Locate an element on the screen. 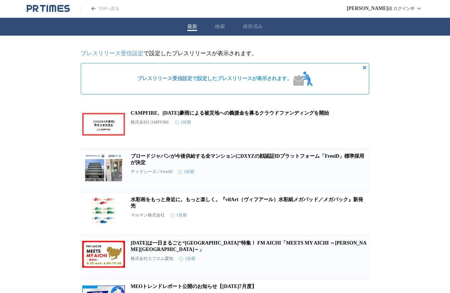 This screenshot has width=450, height=293. img: 8月20日(水)は一日まるごと“豊根村”特集！ FM AICHI「MEETS MY AICHI ～豊根村～」 is located at coordinates (104, 254).